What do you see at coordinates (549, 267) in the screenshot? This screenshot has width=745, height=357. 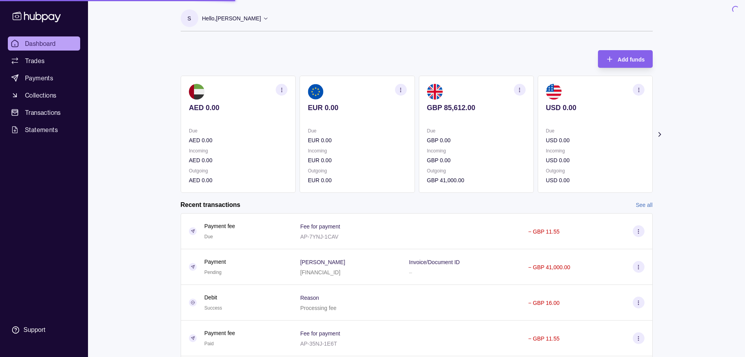 I see `p: − GBP 41,000.00` at bounding box center [549, 267].